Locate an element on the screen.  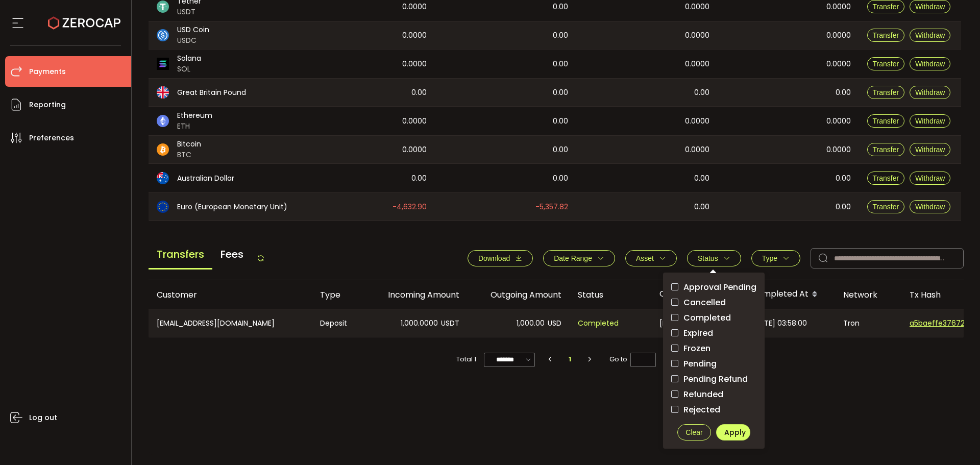
img: usdt_portfolio.svg is located at coordinates (163, 6).